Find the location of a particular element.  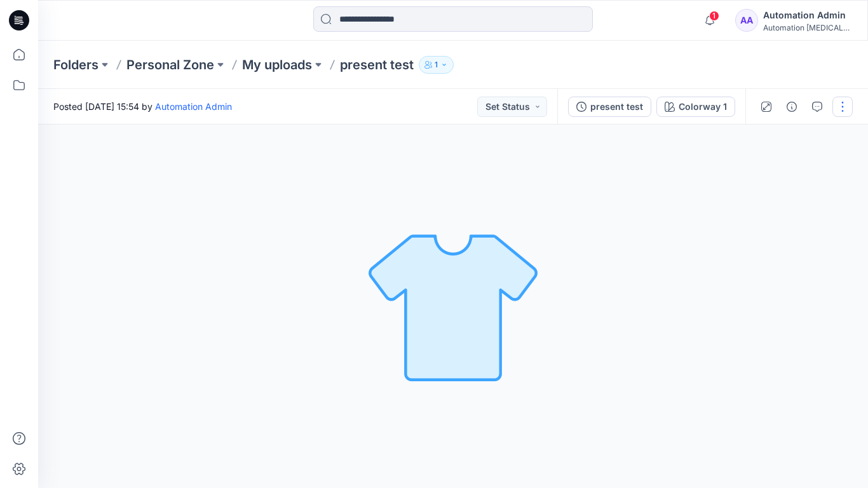

button: present test is located at coordinates (610, 106).